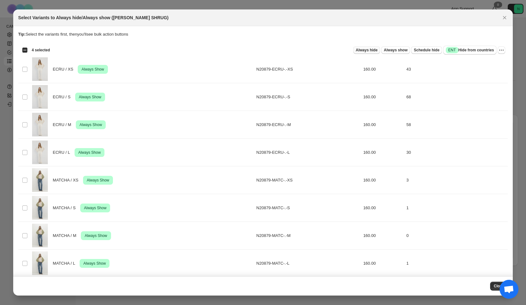 Image resolution: width=526 pixels, height=305 pixels. Describe the element at coordinates (499, 286) in the screenshot. I see `span: Close` at that location.